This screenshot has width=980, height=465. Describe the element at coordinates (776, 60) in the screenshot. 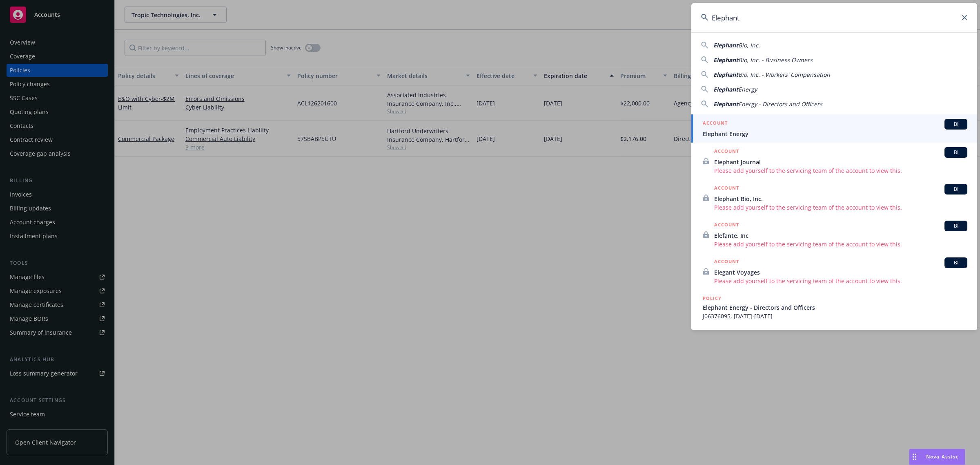

I see `span: Bio, Inc. - Business Owners` at that location.